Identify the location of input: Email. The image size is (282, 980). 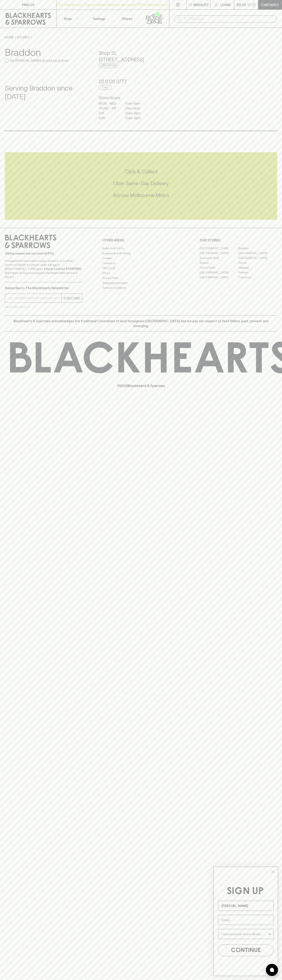
(246, 920).